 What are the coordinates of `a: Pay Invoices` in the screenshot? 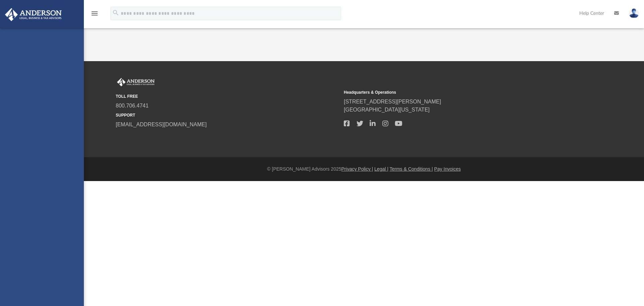 It's located at (447, 169).